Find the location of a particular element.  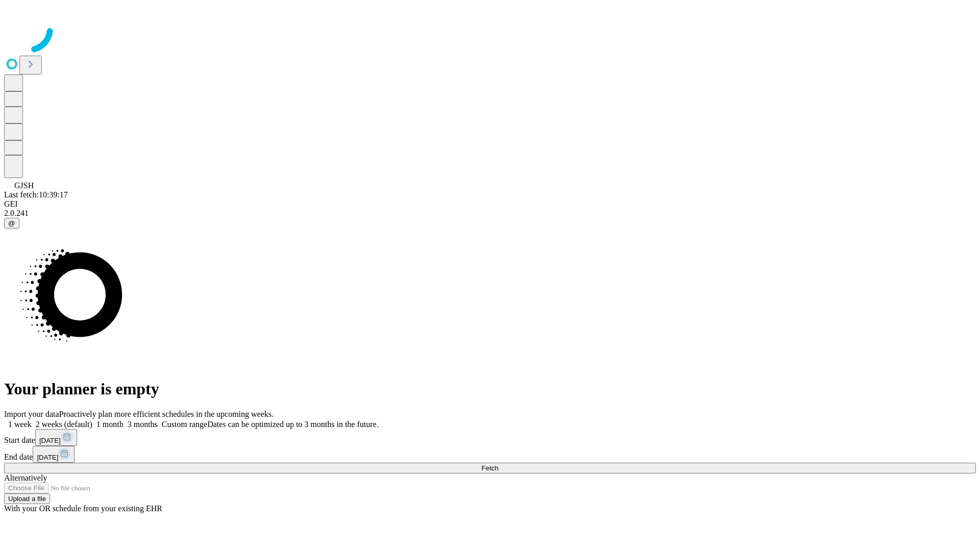

span: Alternatively is located at coordinates (26, 478).